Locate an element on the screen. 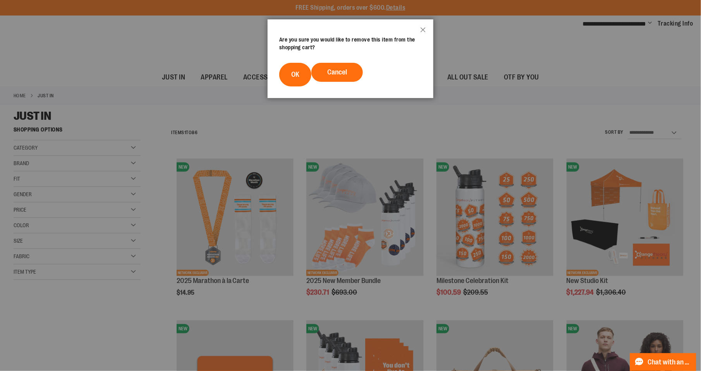 This screenshot has width=701, height=371. button: Chat with an Expert is located at coordinates (664, 362).